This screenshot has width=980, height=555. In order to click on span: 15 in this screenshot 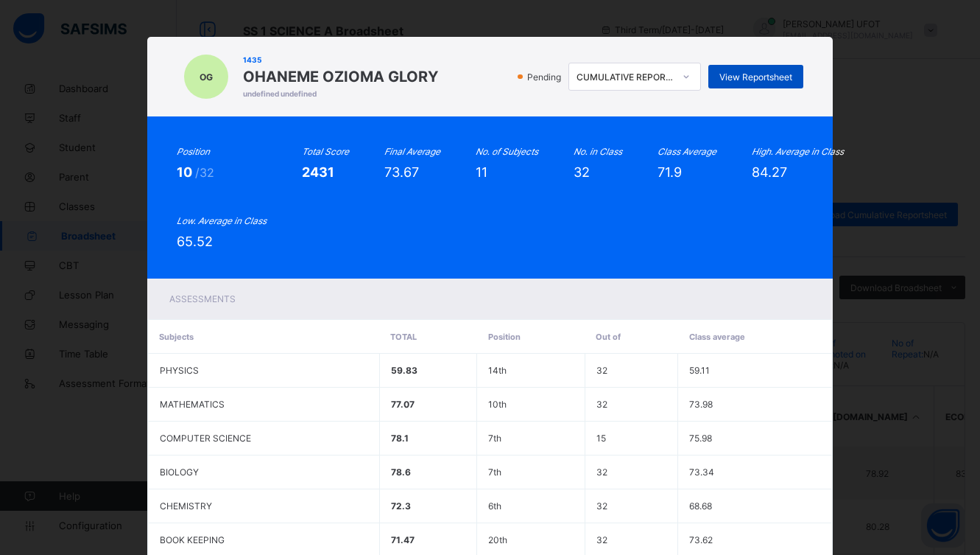, I will do `click(601, 438)`.